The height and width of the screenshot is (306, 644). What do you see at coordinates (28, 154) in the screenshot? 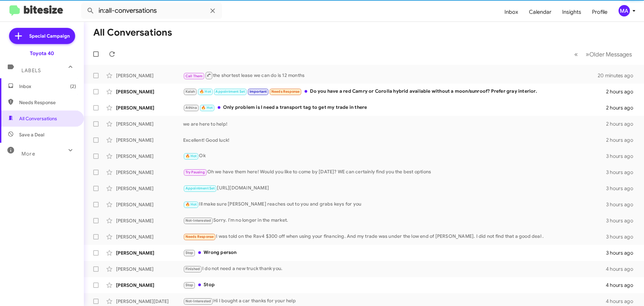
I see `span: More` at bounding box center [28, 154].